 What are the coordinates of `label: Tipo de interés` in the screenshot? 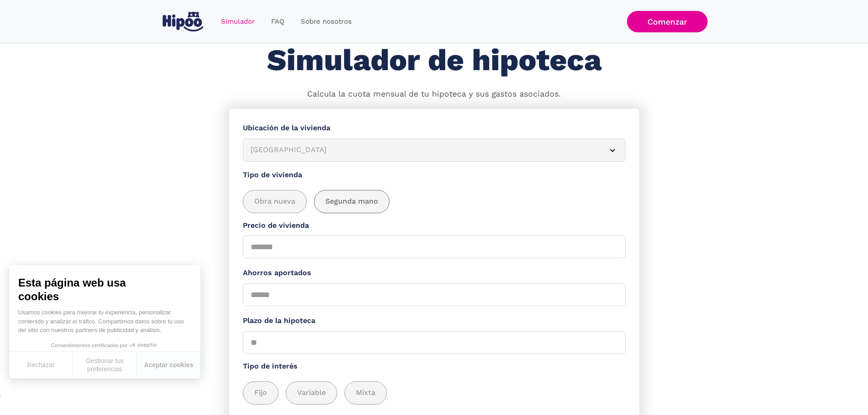 It's located at (434, 367).